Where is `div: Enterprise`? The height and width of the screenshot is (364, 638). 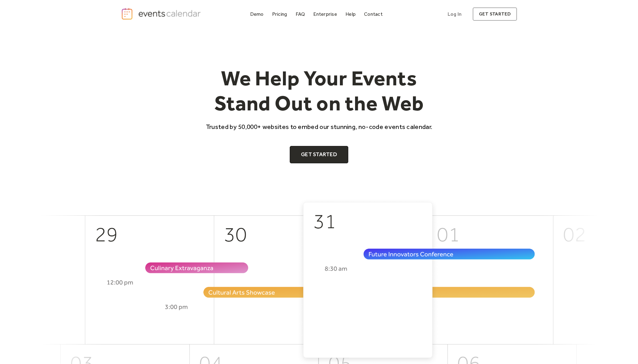
div: Enterprise is located at coordinates (325, 14).